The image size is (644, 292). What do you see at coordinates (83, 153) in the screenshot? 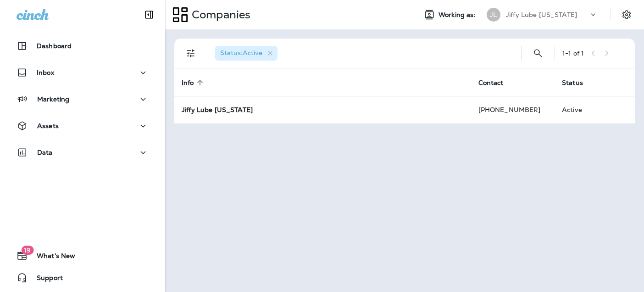
I see `button: Data` at bounding box center [83, 153].